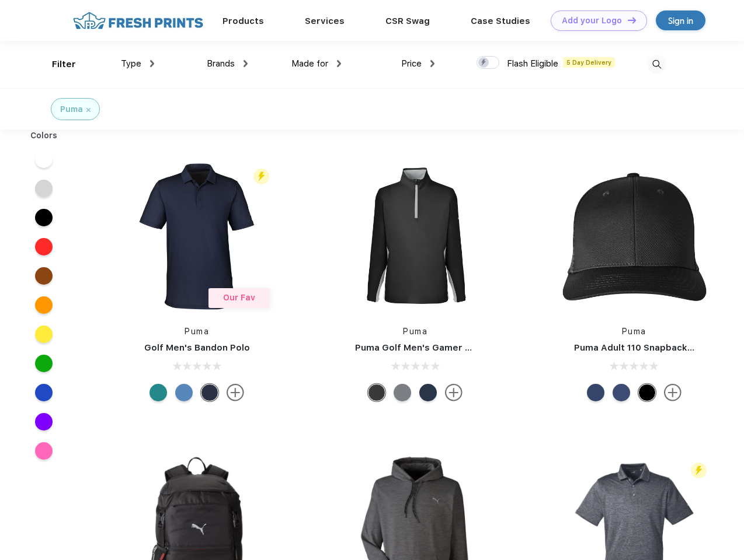 The image size is (744, 560). What do you see at coordinates (221, 64) in the screenshot?
I see `span: Brands` at bounding box center [221, 64].